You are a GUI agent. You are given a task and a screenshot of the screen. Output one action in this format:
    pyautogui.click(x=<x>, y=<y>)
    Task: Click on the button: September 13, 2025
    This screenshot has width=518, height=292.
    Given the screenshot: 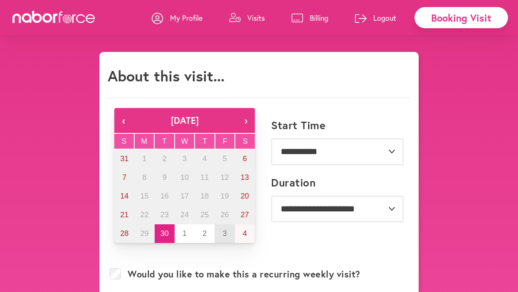 What is the action you would take?
    pyautogui.click(x=245, y=178)
    